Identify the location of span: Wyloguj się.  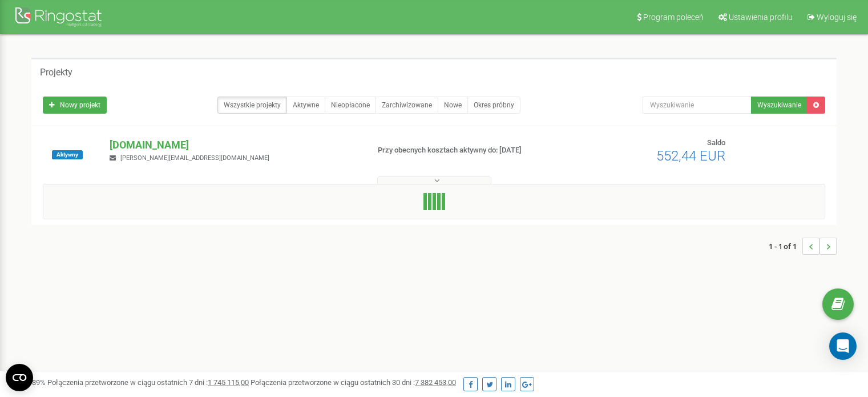
(837, 17).